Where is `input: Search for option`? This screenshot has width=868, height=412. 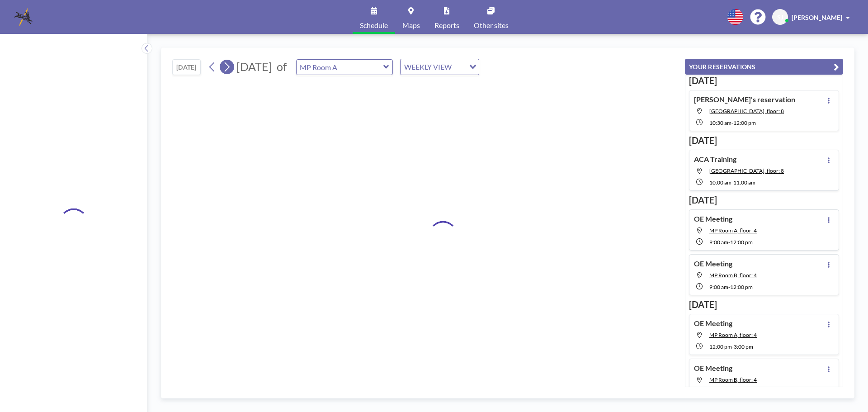 input: Search for option is located at coordinates (459, 67).